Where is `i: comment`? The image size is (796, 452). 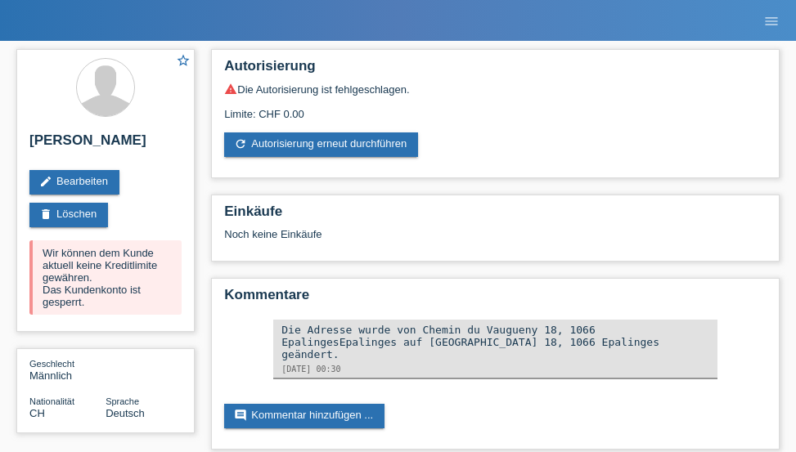 i: comment is located at coordinates (240, 416).